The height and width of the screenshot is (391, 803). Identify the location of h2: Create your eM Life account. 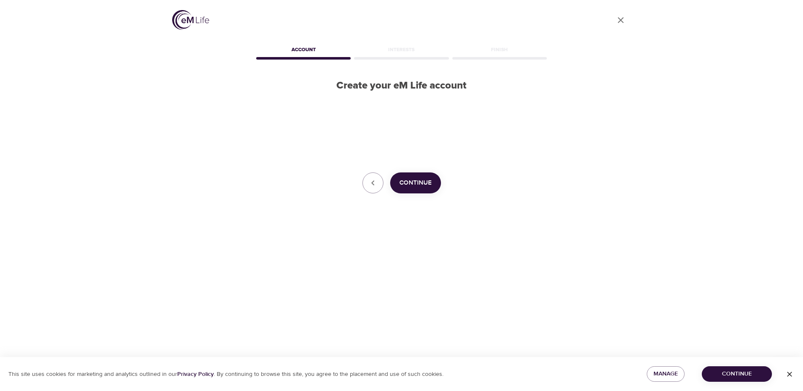
(401, 86).